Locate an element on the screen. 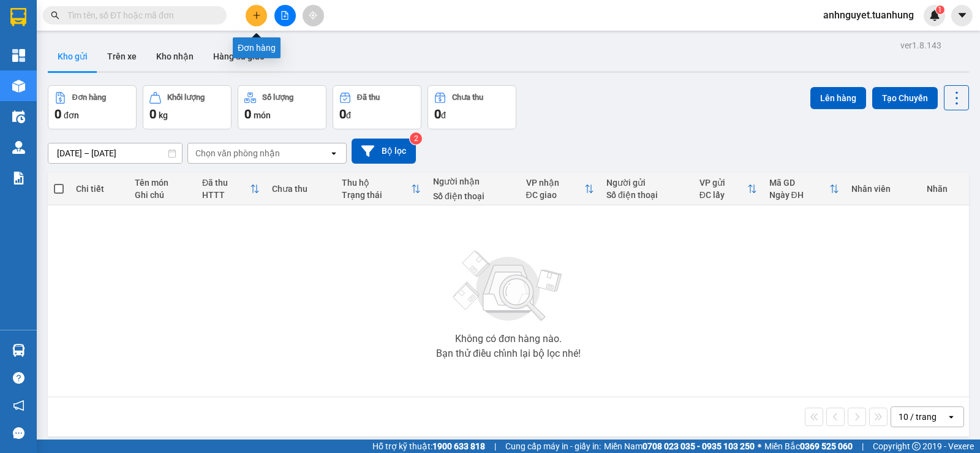 The height and width of the screenshot is (453, 980). span: Cung cấp máy in - giấy in: is located at coordinates (553, 446).